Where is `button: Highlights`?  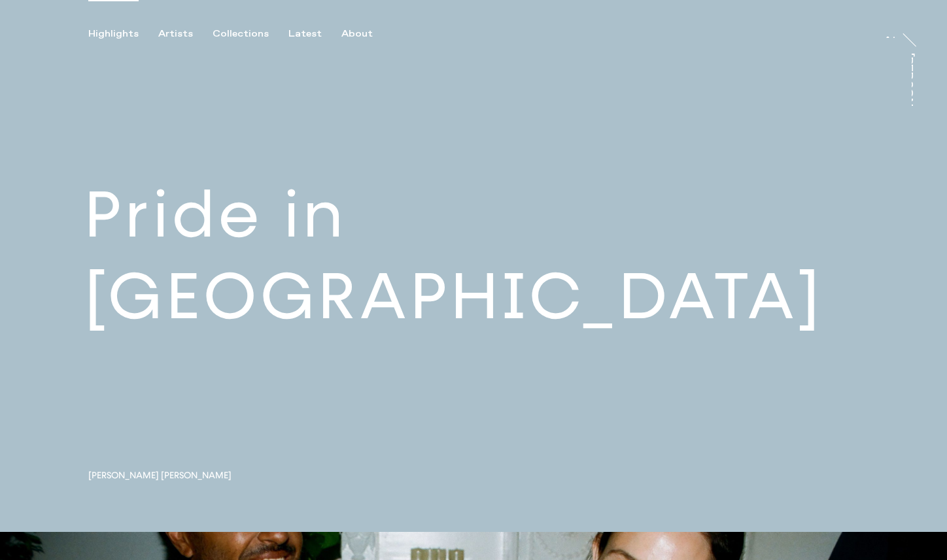 button: Highlights is located at coordinates (123, 34).